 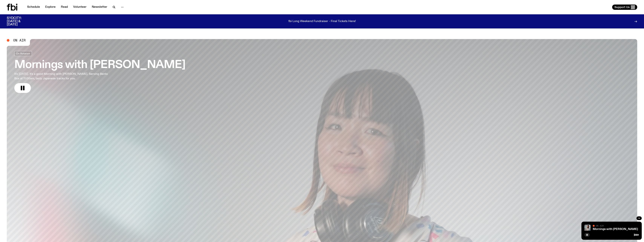 What do you see at coordinates (23, 54) in the screenshot?
I see `a: On Rotation` at bounding box center [23, 54].